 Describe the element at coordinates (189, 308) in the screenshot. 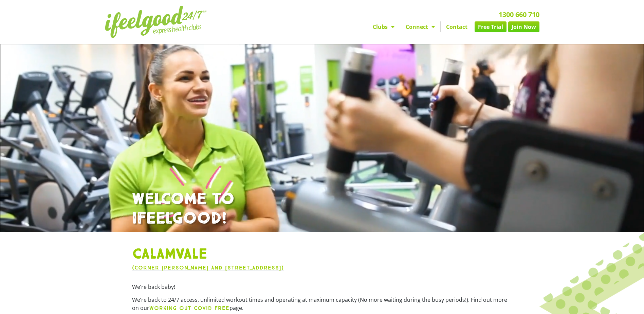

I see `b: WORKING OUT COVID FREE` at that location.